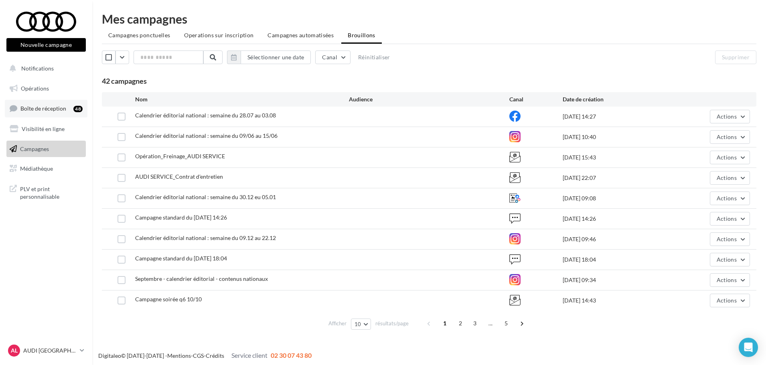 The height and width of the screenshot is (365, 766). I want to click on span: PLV et print personnalisable, so click(51, 192).